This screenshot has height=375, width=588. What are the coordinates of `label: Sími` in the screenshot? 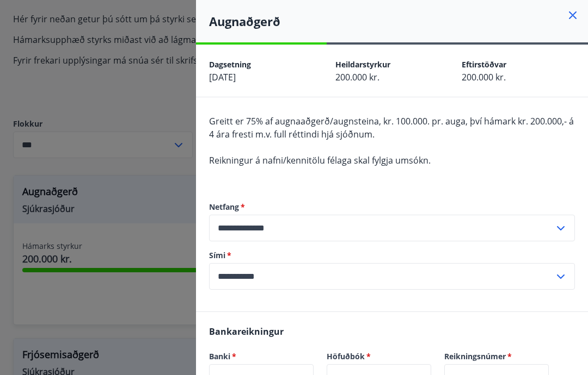 It's located at (392, 255).